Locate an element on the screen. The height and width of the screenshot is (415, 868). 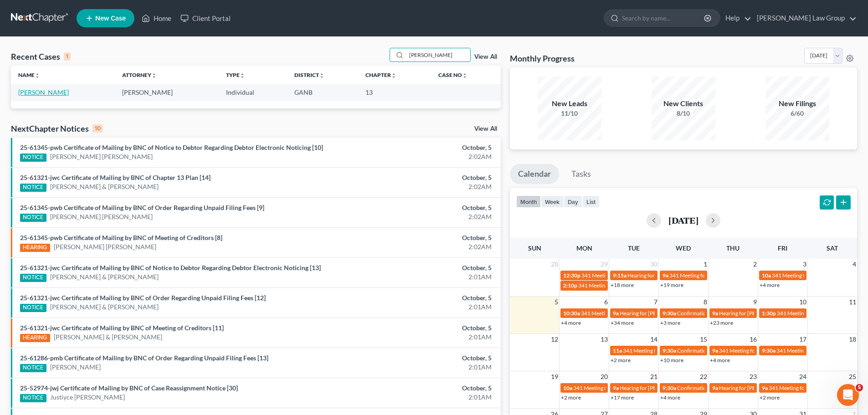
div: HEARING is located at coordinates (35, 338).